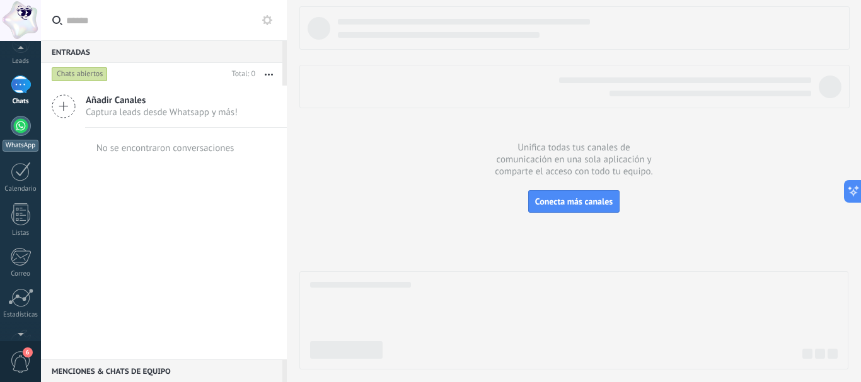 This screenshot has height=382, width=861. Describe the element at coordinates (573, 202) in the screenshot. I see `button: Conecta más canales` at that location.